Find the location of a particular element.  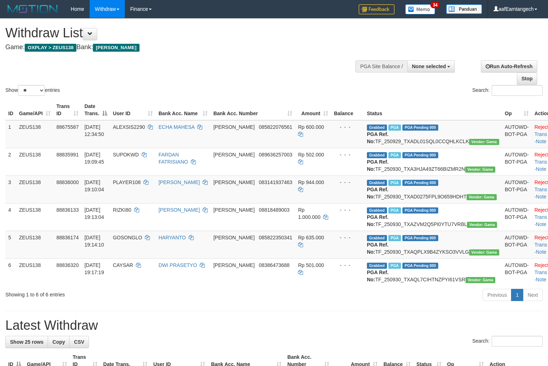

th: Date Trans.: activate to sort column descending is located at coordinates (95, 110).